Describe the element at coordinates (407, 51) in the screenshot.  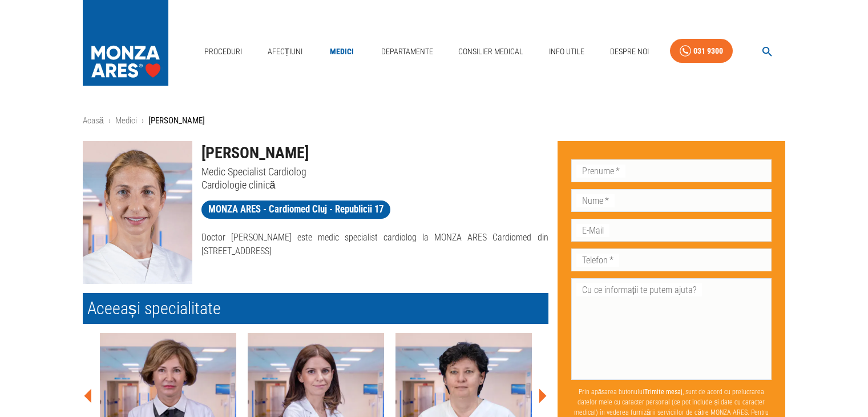
I see `a: Departamente` at that location.